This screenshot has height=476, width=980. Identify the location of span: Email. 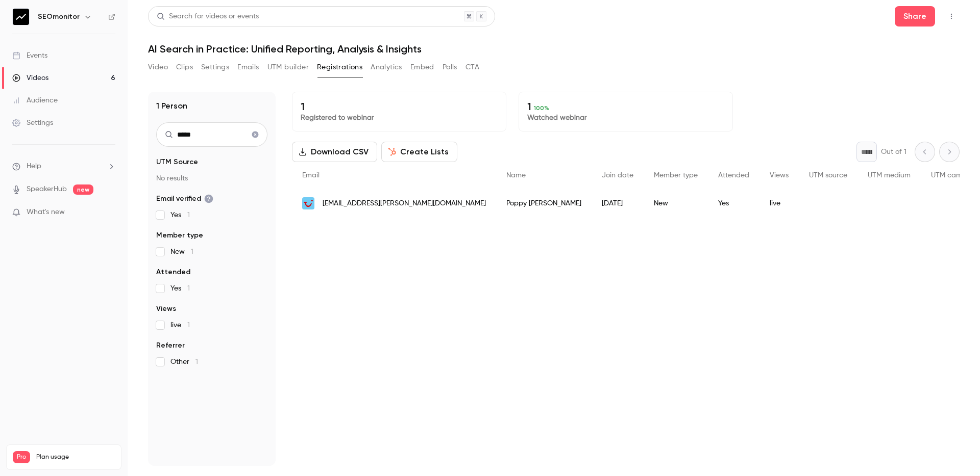
(310, 176).